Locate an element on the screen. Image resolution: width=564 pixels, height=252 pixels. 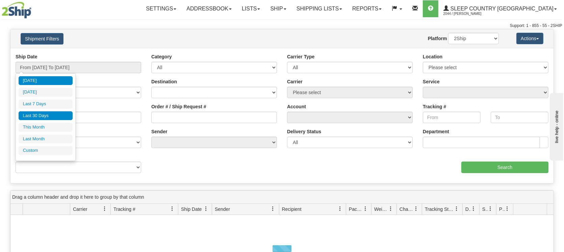
a: Sender filter column settings is located at coordinates (273, 209).